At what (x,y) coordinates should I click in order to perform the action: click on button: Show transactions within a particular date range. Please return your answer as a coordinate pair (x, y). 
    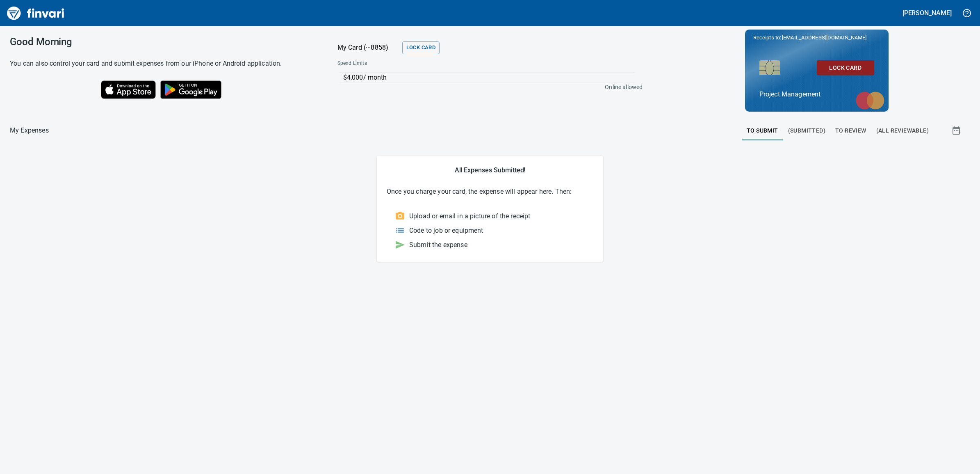
    Looking at the image, I should click on (957, 130).